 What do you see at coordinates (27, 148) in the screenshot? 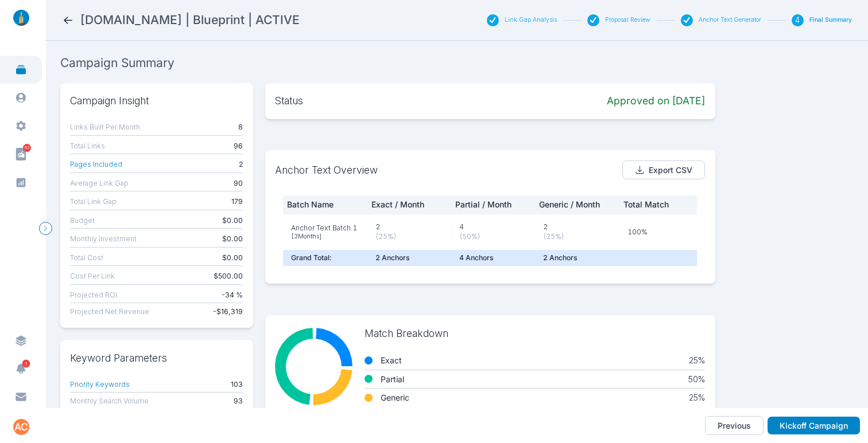
I see `span: 63` at bounding box center [27, 148].